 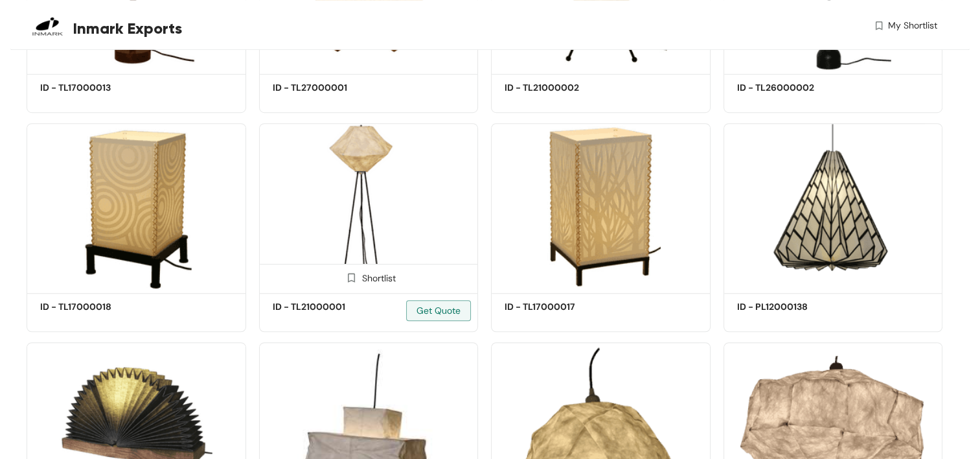 What do you see at coordinates (369, 205) in the screenshot?
I see `img: 105f6885-297f-4e24-8c02-d40721c60d7f` at bounding box center [369, 205].